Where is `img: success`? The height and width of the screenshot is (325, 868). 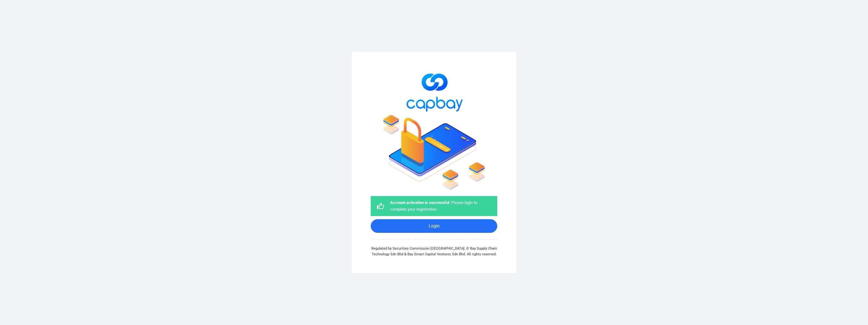
img: success is located at coordinates (434, 152).